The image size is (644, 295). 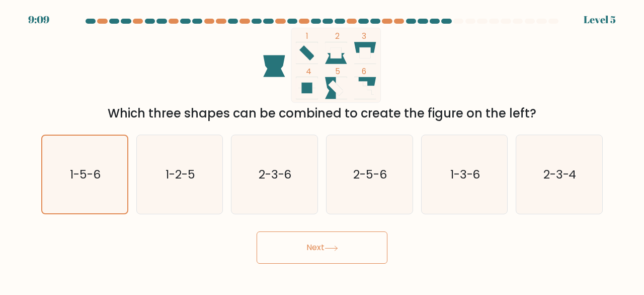 I want to click on tspan: 2, so click(x=337, y=36).